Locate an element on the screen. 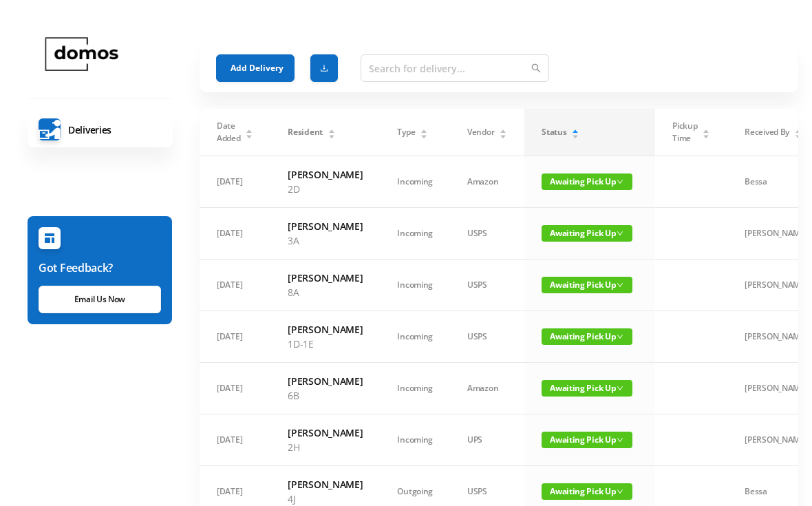  p: 2D is located at coordinates (325, 189).